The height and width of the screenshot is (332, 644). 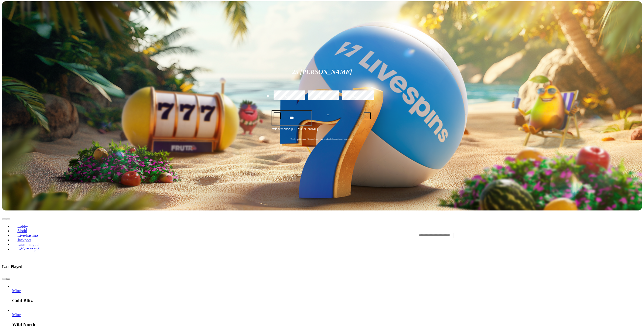 I want to click on a: Live-kasiino, so click(x=27, y=235).